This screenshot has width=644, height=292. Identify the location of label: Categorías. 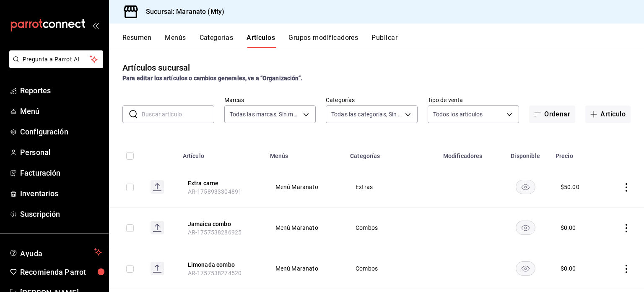
(372, 99).